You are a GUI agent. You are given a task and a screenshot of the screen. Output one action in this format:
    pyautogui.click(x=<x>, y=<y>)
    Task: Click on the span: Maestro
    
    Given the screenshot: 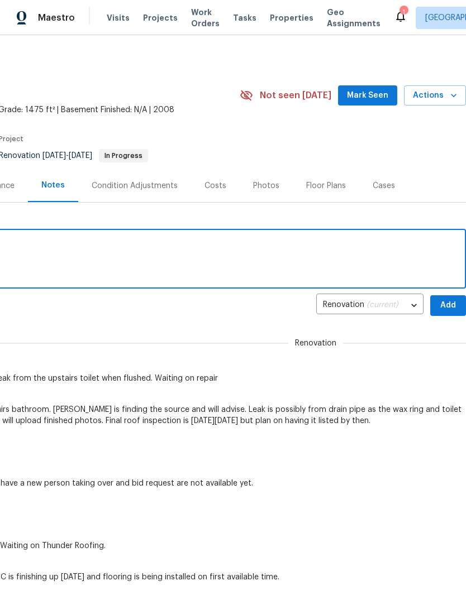 What is the action you would take?
    pyautogui.click(x=56, y=18)
    